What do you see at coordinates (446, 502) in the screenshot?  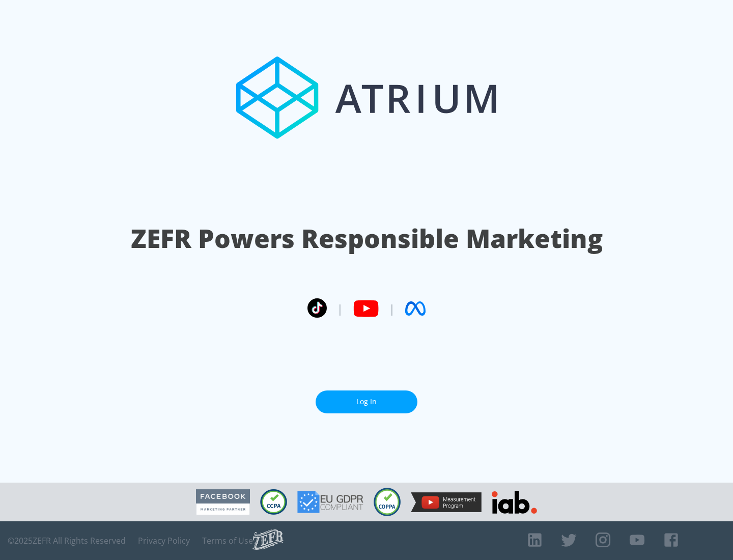 I see `img: YouTube Measurement Program` at bounding box center [446, 502].